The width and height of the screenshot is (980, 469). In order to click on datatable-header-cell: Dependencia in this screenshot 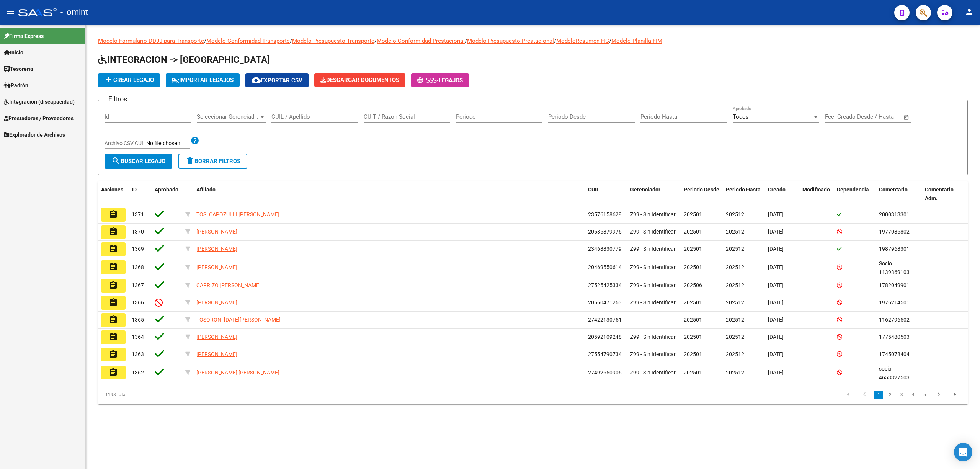, I will do `click(855, 194)`.